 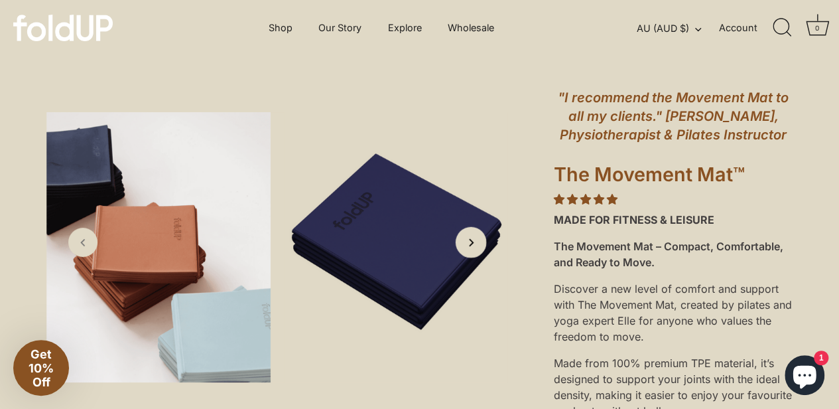 What do you see at coordinates (674, 254) in the screenshot?
I see `div: The Movement Mat – Compact, Comfortable, and Ready to Move.` at bounding box center [674, 254].